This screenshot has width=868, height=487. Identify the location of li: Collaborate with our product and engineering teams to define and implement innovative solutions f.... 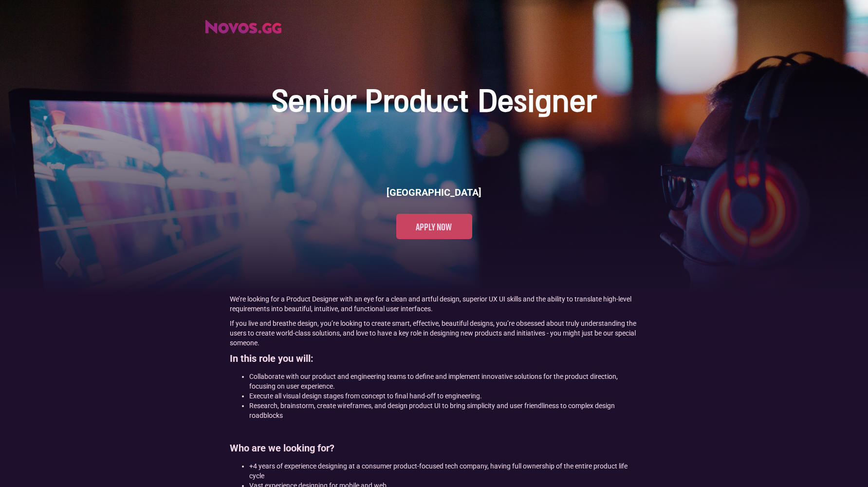
(444, 381).